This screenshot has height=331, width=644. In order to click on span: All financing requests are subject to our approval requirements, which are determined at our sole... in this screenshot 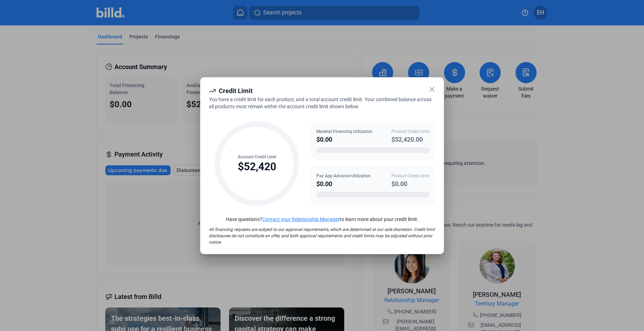, I will do `click(322, 235)`.